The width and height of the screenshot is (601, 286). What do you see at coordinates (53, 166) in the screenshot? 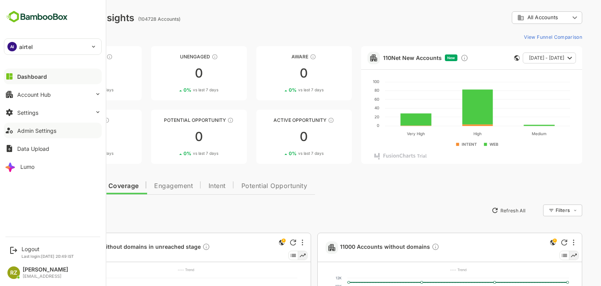
I see `button: Lumo` at bounding box center [53, 166].